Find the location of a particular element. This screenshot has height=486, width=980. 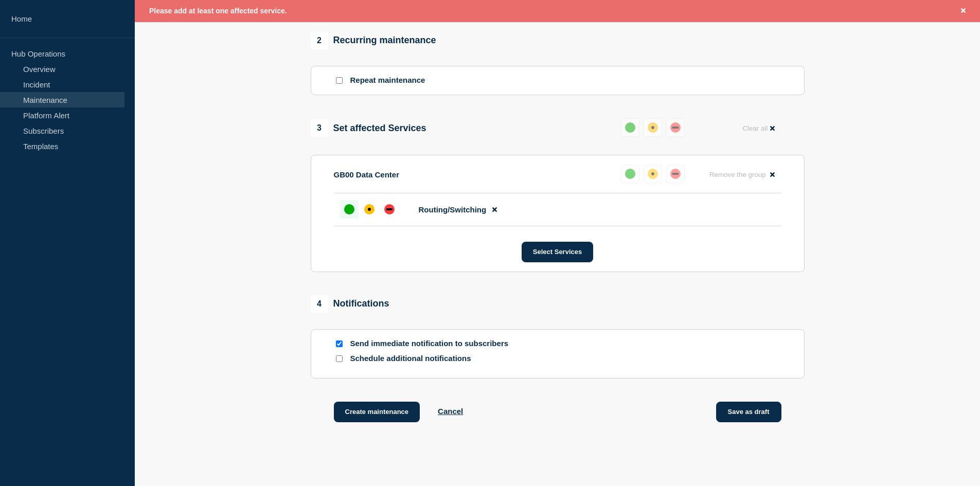

p: GB00 Data Center is located at coordinates (367, 174).